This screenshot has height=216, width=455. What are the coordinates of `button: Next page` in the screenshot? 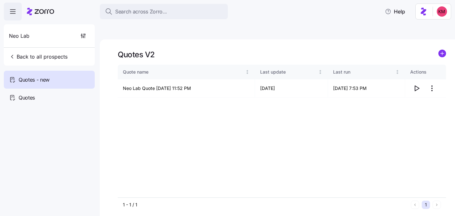 It's located at (437, 205).